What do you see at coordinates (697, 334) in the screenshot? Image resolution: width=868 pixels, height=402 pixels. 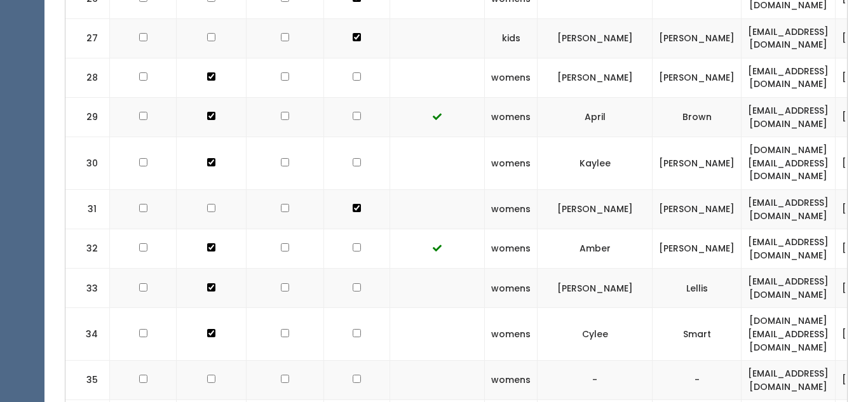 I see `td: Smart` at bounding box center [697, 334].